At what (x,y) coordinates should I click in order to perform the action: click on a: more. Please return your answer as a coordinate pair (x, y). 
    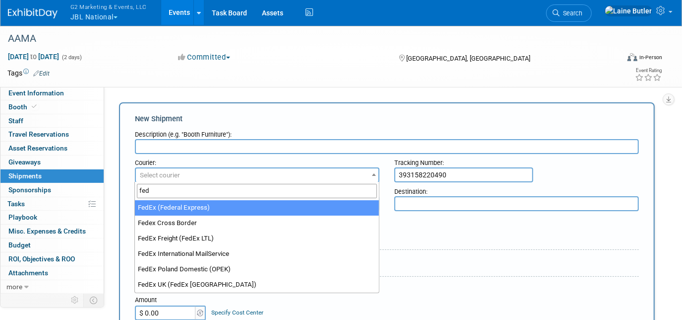
    Looking at the image, I should click on (52, 286).